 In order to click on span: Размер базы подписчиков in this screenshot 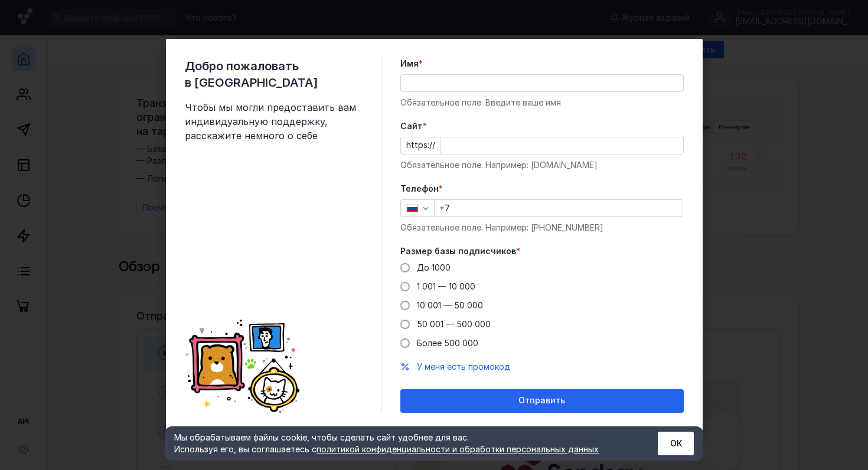, I will do `click(458, 251)`.